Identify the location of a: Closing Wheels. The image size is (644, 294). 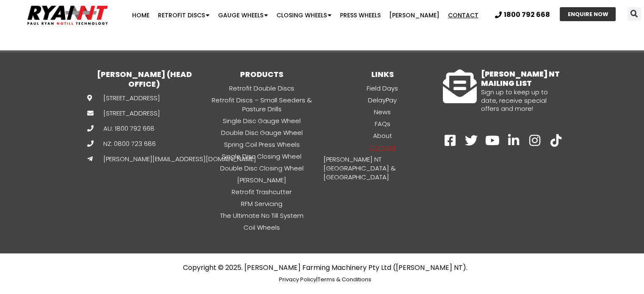
(304, 15).